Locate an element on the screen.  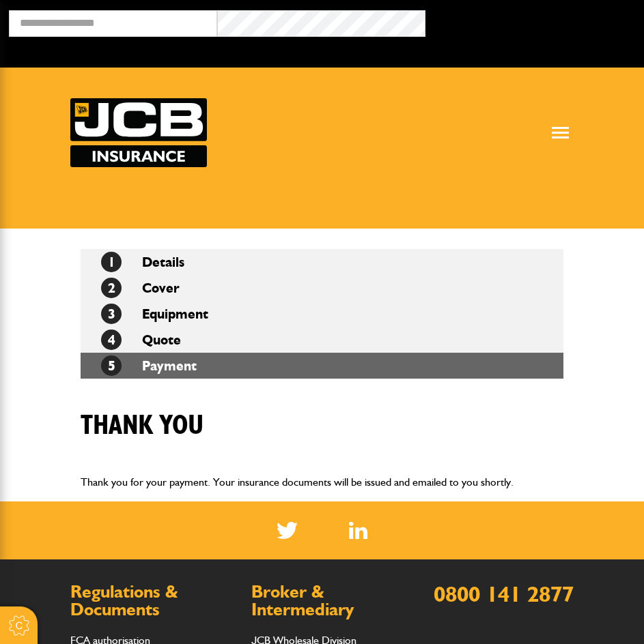
a: 3Equipment is located at coordinates (154, 314).